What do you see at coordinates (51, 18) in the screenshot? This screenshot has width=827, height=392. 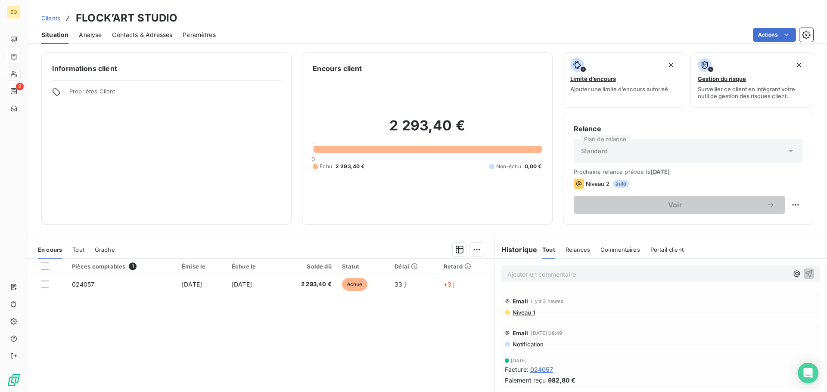 I see `a: Clients` at bounding box center [51, 18].